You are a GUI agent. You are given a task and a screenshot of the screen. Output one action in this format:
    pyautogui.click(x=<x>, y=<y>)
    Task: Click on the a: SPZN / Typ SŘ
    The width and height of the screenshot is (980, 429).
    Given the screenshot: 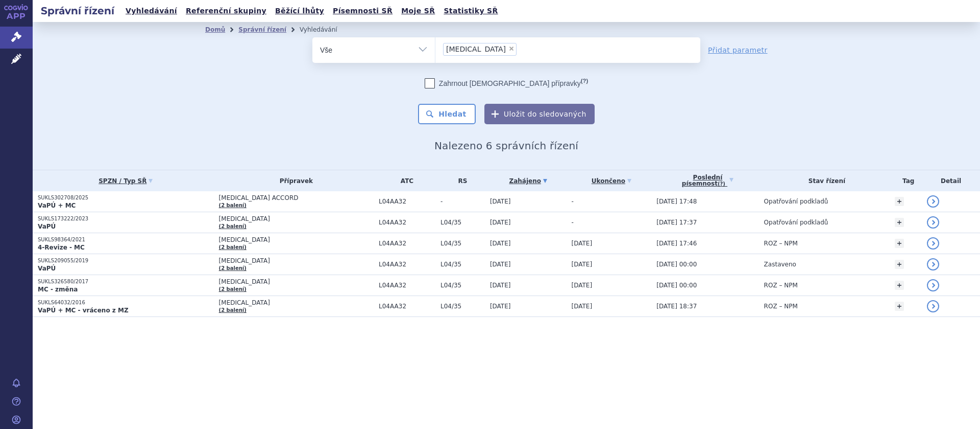 What is the action you would take?
    pyautogui.click(x=125, y=180)
    